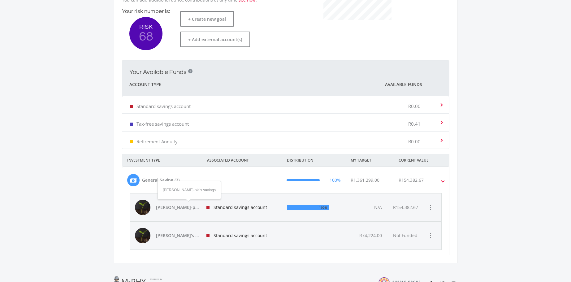  Describe the element at coordinates (286, 78) in the screenshot. I see `mat-expansion-panel-header: Your Available Funds i Account Type Available Funds` at that location.